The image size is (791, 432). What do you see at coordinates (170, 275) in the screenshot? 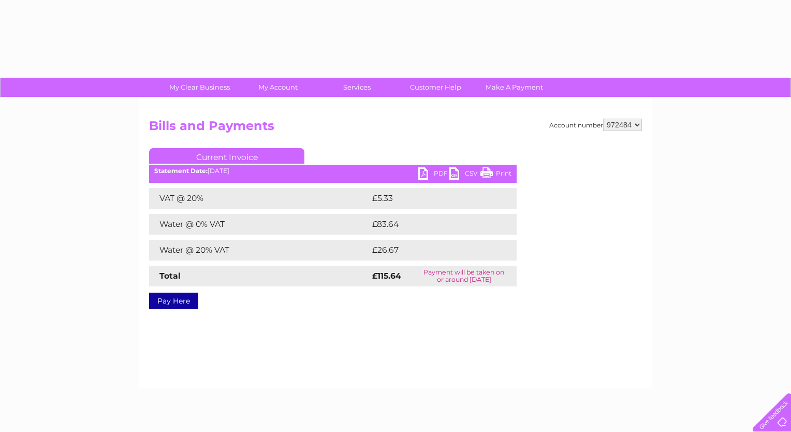
I see `strong: Total` at bounding box center [170, 275].